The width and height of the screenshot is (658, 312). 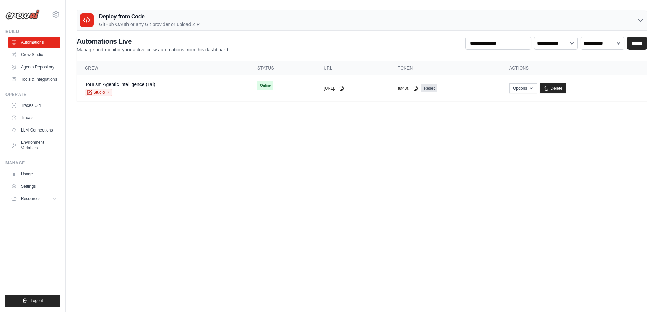 I want to click on a: Usage, so click(x=34, y=174).